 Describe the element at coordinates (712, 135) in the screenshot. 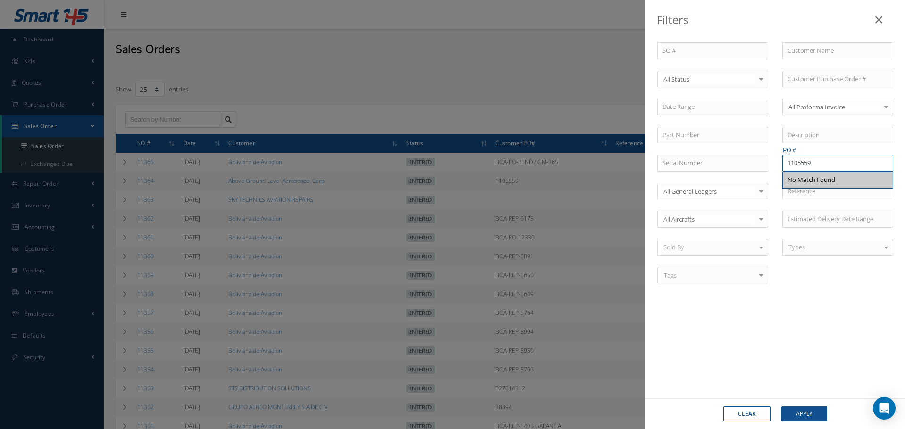

I see `input: Part Number` at that location.